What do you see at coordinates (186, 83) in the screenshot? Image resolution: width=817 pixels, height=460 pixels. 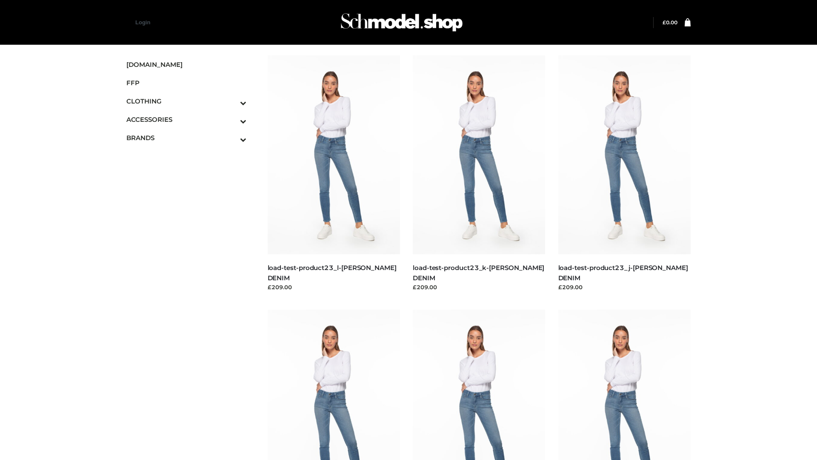 I see `a: FFP` at bounding box center [186, 83].